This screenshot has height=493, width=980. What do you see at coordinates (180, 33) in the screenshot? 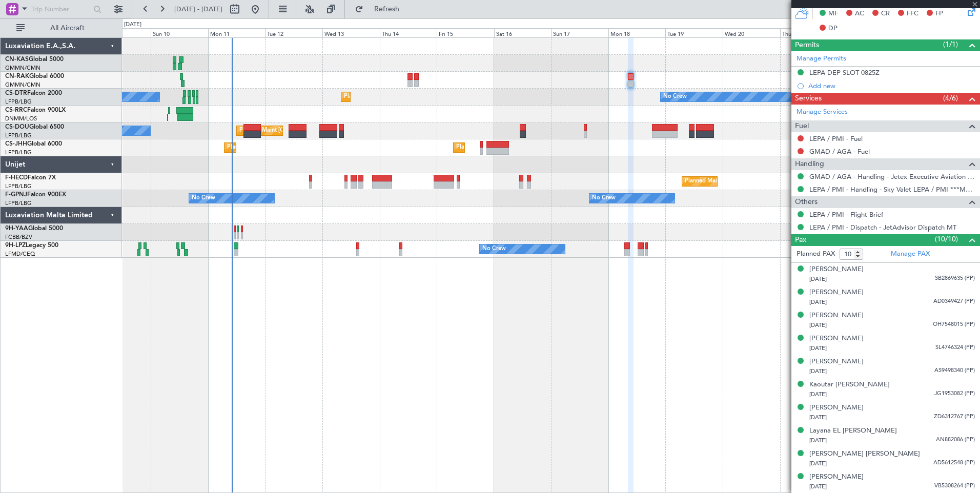
I see `div: Sun 10` at bounding box center [180, 33].